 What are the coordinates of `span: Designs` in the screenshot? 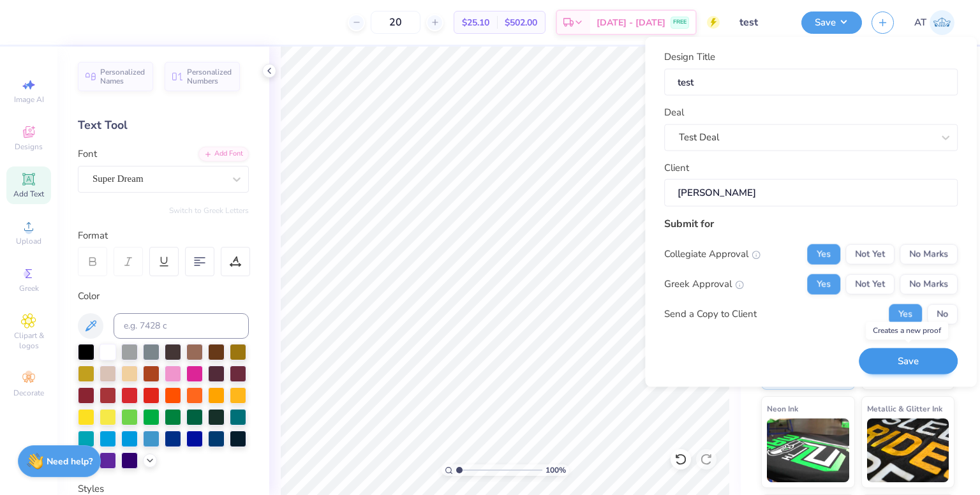 It's located at (28, 146).